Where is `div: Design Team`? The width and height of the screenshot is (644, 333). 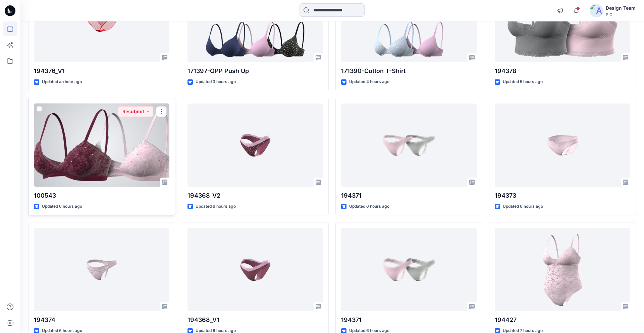 div: Design Team is located at coordinates (620, 8).